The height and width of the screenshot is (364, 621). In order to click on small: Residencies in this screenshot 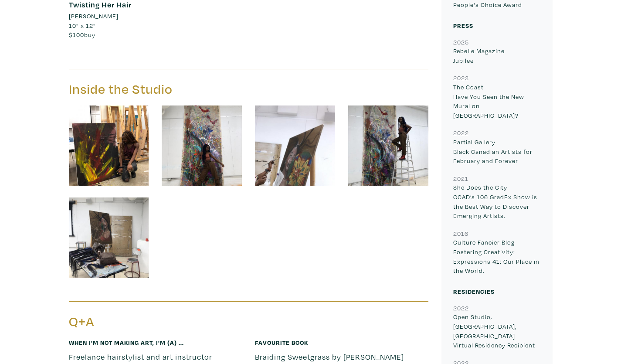, I will do `click(474, 291)`.